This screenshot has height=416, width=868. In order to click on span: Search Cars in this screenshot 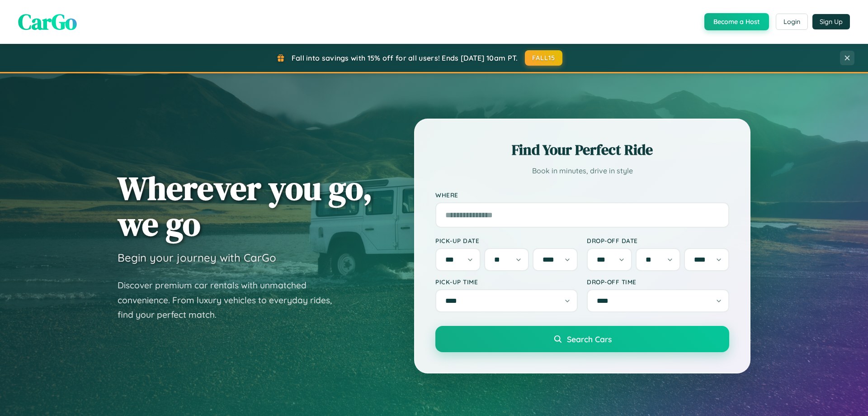, I will do `click(589, 339)`.